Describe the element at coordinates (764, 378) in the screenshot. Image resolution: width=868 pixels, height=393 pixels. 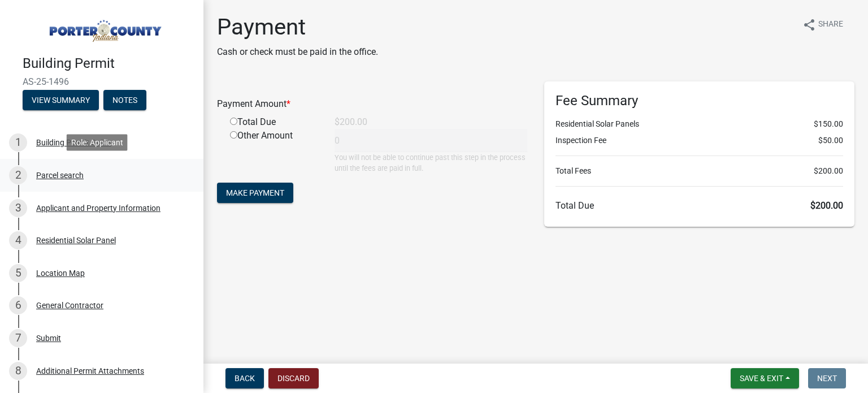
I see `button: Save & Exit` at that location.